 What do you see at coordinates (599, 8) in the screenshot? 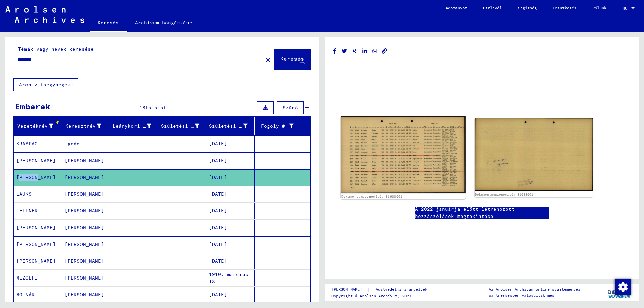
I see `font: Rólunk` at bounding box center [599, 8].